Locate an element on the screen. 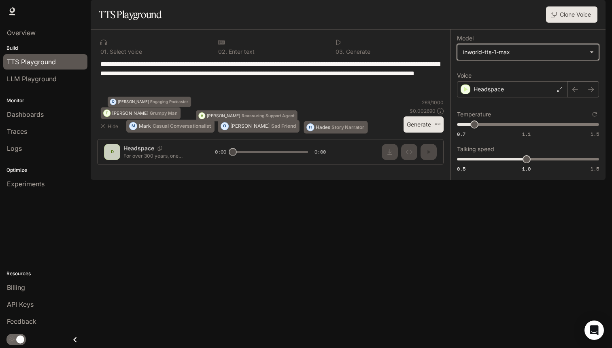 This screenshot has width=612, height=348. p: Talking speed is located at coordinates (475, 149).